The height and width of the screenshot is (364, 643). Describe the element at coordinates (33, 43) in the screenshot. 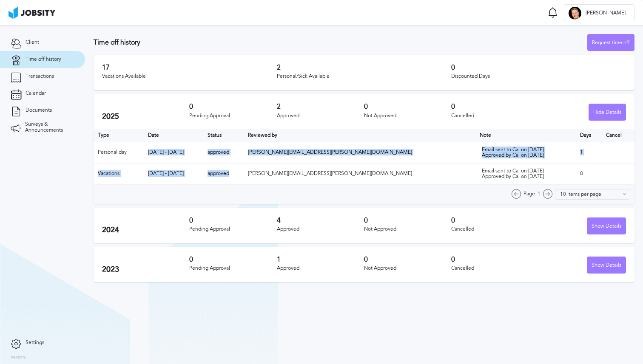

I see `span: Client` at that location.